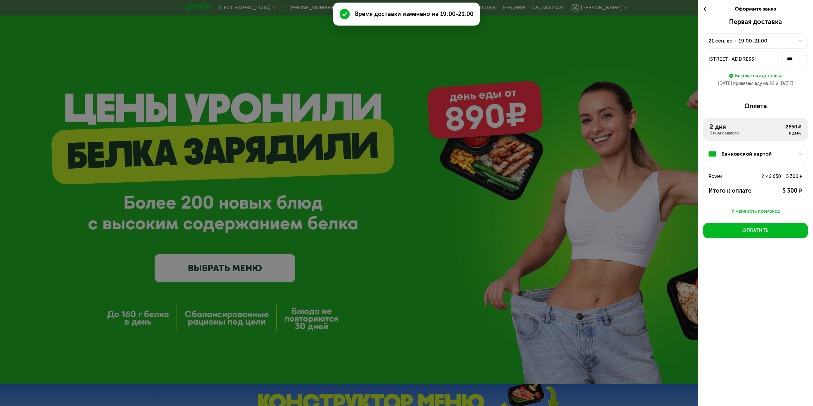 The height and width of the screenshot is (406, 813). I want to click on div: Итого к оплате, so click(734, 191).